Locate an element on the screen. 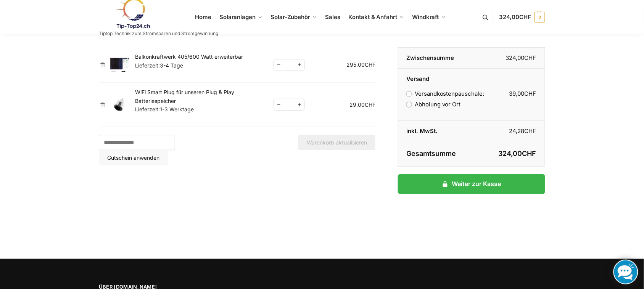 The height and width of the screenshot is (289, 644). button: Warenkorb aktualisieren is located at coordinates (337, 143).